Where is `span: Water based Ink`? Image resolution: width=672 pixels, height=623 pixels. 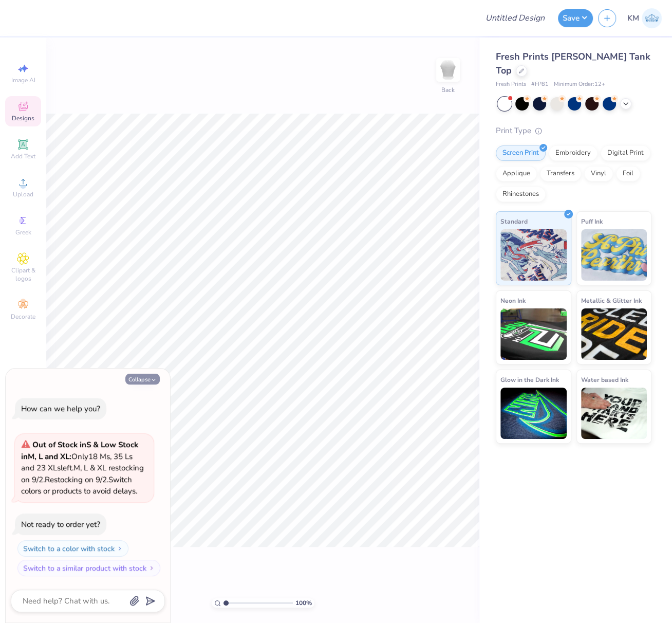
span: Water based Ink is located at coordinates (605, 379).